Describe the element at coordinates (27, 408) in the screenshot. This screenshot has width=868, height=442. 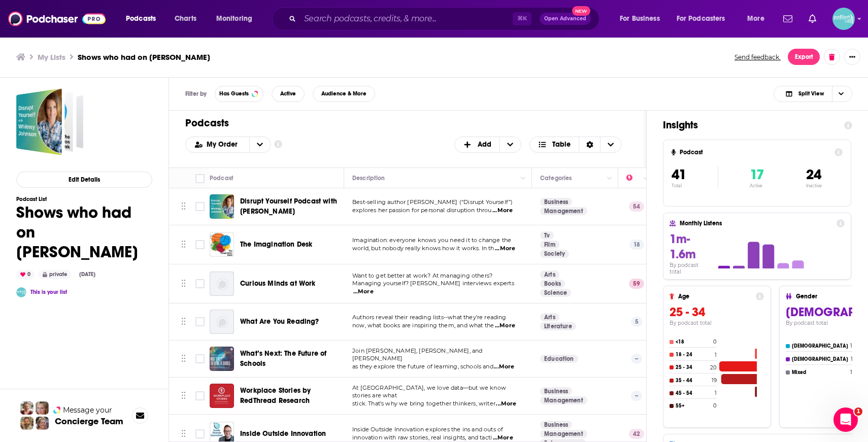
I see `img: Sydney Profile` at that location.